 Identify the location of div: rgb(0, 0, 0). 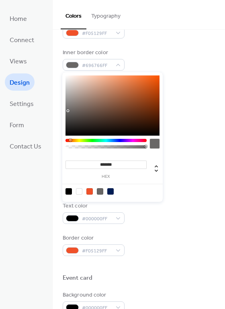
(69, 192).